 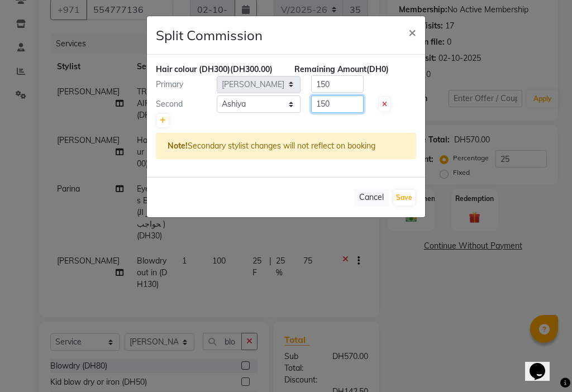 What do you see at coordinates (182, 104) in the screenshot?
I see `div: Second` at bounding box center [182, 104].